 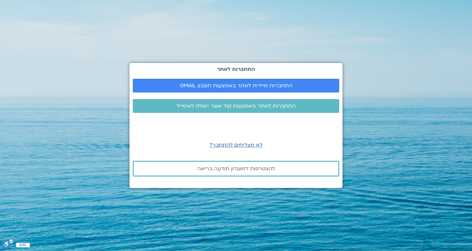 I want to click on a: התחברות מיידית לאתר באמצעות חשבון GMAIL, so click(x=236, y=85).